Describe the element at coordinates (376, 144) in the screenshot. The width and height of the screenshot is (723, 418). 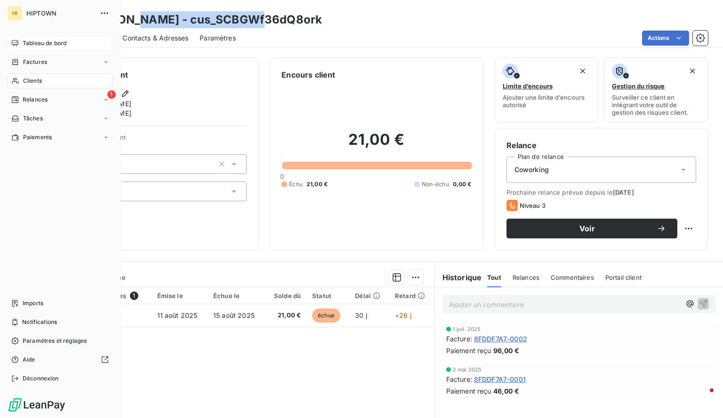
I see `h2: 21,00 €` at that location.